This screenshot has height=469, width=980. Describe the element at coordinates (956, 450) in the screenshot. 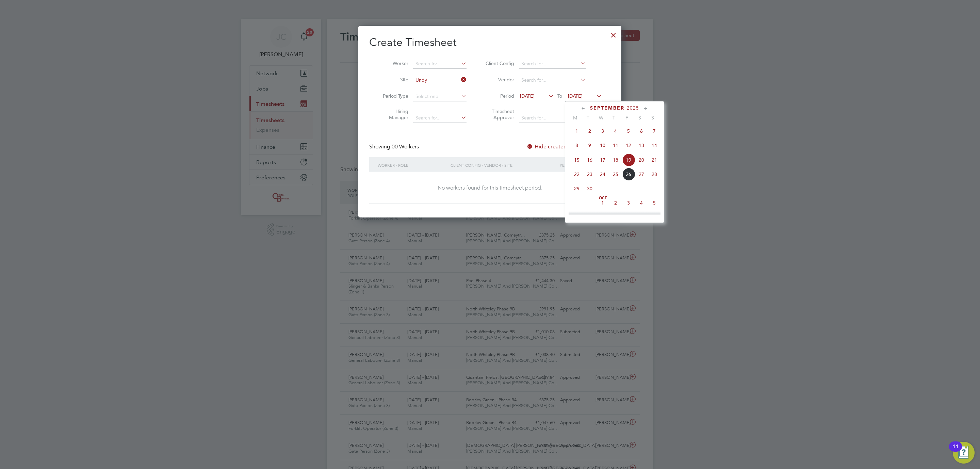

I see `div: 11` at that location.